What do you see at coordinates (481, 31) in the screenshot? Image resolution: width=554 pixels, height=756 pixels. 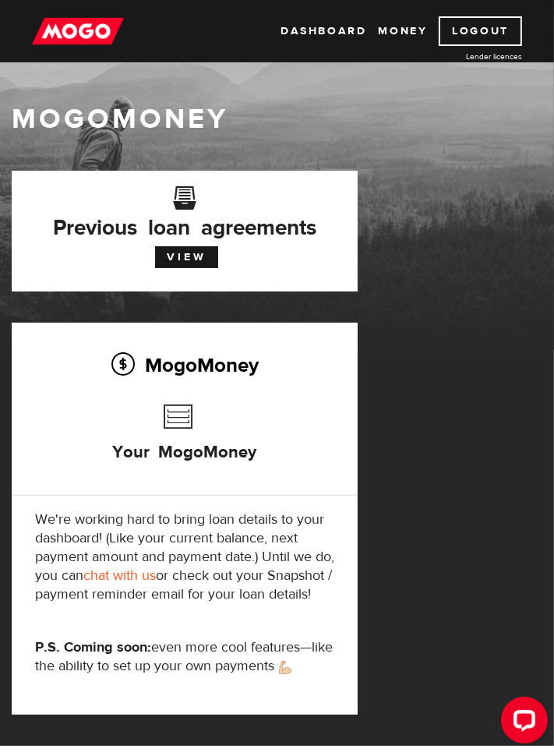 I see `a: Logout` at bounding box center [481, 31].